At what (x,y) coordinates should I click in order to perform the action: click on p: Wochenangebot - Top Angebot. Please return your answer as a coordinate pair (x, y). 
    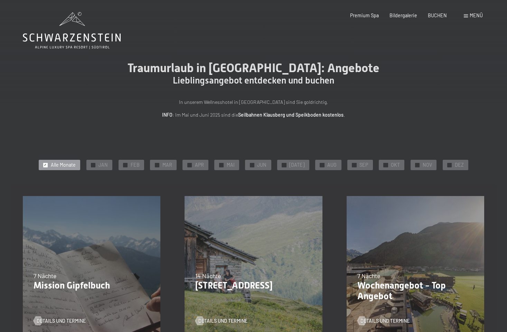
    Looking at the image, I should click on (415, 291).